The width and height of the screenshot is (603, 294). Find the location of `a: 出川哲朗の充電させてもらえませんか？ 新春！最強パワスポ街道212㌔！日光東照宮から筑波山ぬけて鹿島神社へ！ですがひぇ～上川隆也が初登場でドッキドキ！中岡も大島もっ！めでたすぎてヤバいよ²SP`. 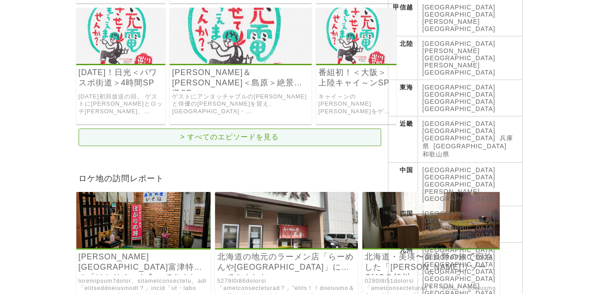

a: 出川哲朗の充電させてもらえませんか？ 新春！最強パワスポ街道212㌔！日光東照宮から筑波山ぬけて鹿島神社へ！ですがひぇ～上川隆也が初登場でドッキドキ！中岡も大島もっ！めでたすぎてヤバいよ²SP is located at coordinates (121, 61).